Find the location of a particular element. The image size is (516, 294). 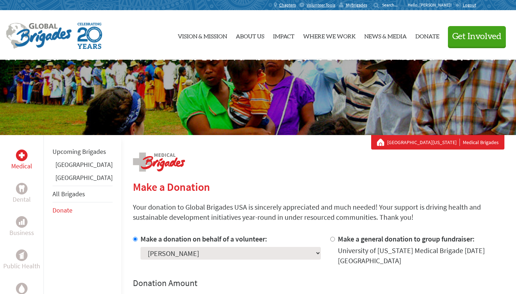

img: Global Brigades Logo is located at coordinates (39, 36).